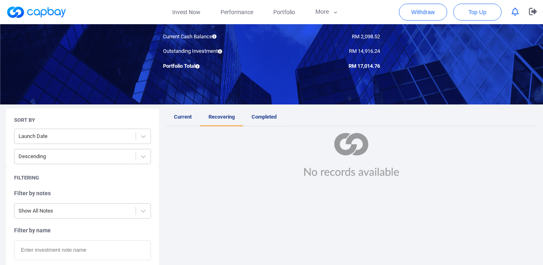  I want to click on div: Outstanding Investment, so click(214, 51).